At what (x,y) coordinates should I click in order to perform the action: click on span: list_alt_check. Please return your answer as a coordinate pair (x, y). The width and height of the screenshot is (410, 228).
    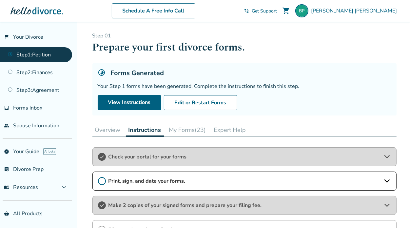
    Looking at the image, I should click on (7, 169).